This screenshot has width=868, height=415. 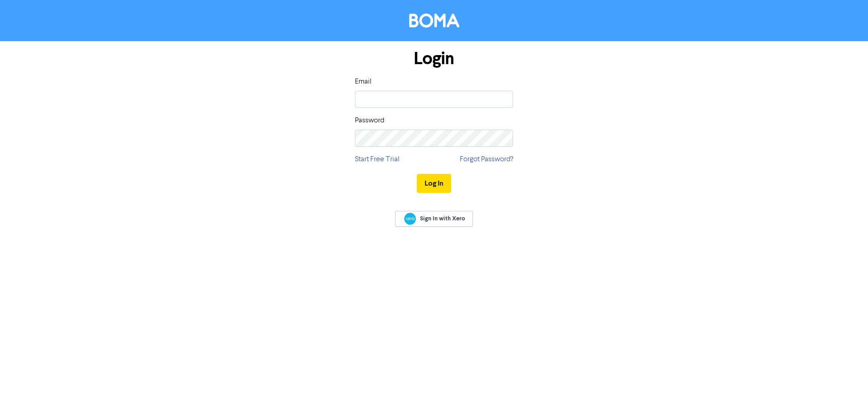 What do you see at coordinates (434, 20) in the screenshot?
I see `img: BOMA Logo` at bounding box center [434, 20].